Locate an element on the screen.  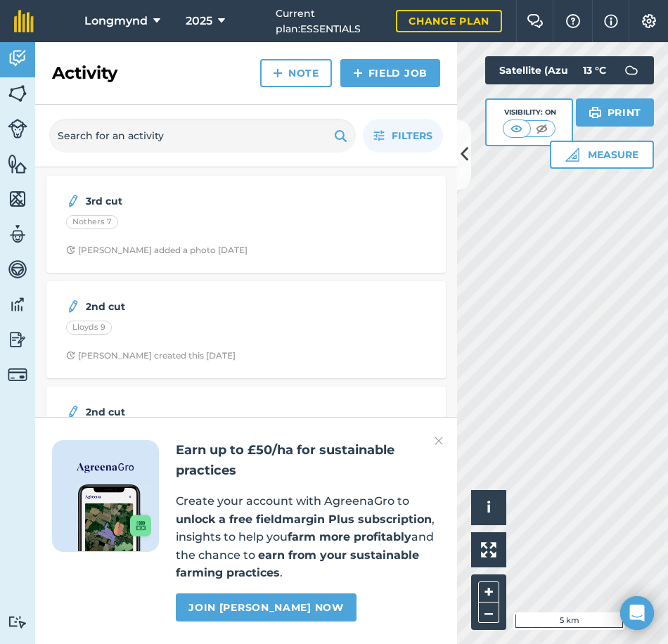
span: i is located at coordinates (489, 506).